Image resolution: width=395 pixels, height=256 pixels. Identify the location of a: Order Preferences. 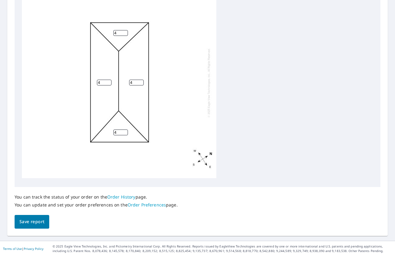
(147, 205).